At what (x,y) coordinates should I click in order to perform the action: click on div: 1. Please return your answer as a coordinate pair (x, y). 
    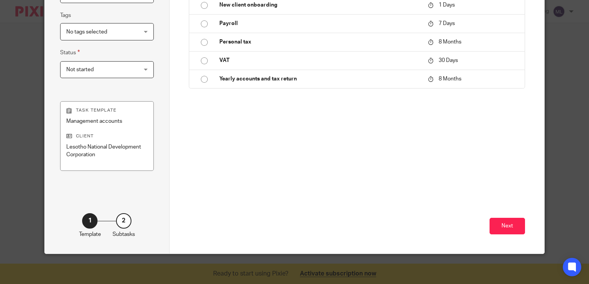
    Looking at the image, I should click on (90, 221).